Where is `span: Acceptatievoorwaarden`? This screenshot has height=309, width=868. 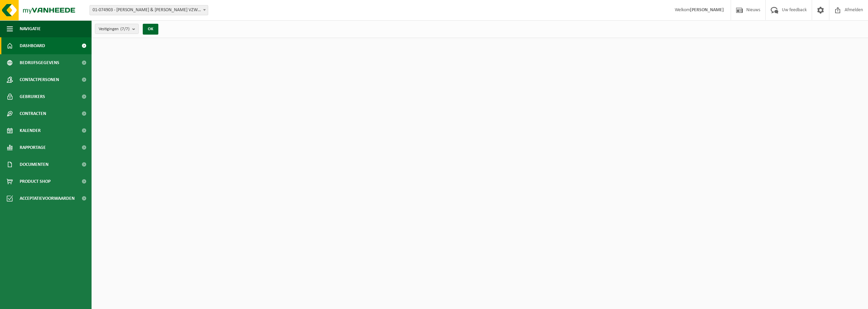 span: Acceptatievoorwaarden is located at coordinates (47, 198).